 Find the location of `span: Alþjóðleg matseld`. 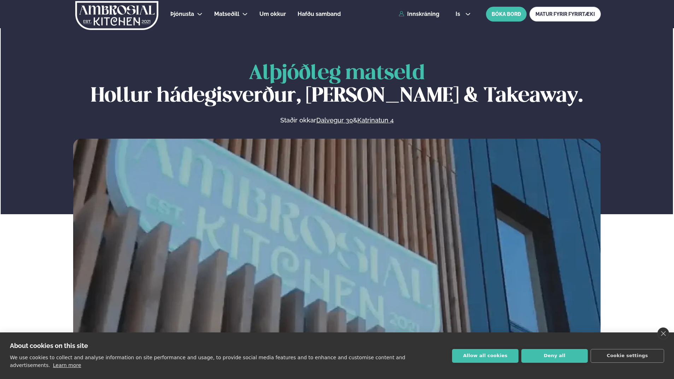

span: Alþjóðleg matseld is located at coordinates (337, 73).